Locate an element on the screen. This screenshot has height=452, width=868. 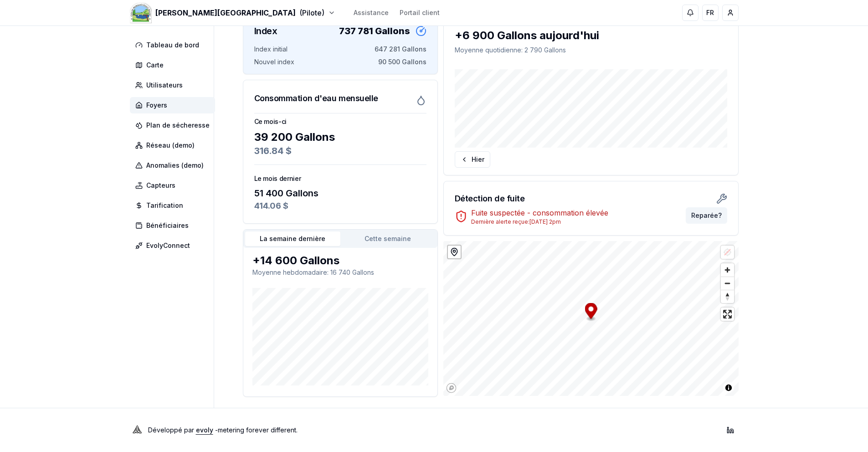
button: Enter fullscreen is located at coordinates (727, 314).